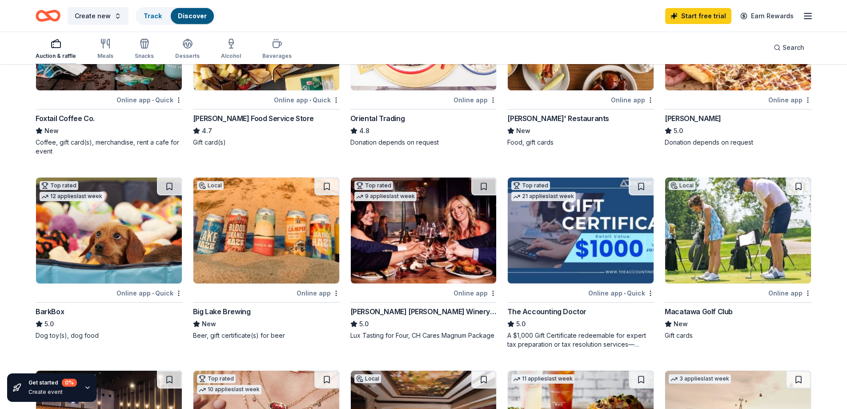  Describe the element at coordinates (277, 49) in the screenshot. I see `button: Beverages` at that location.